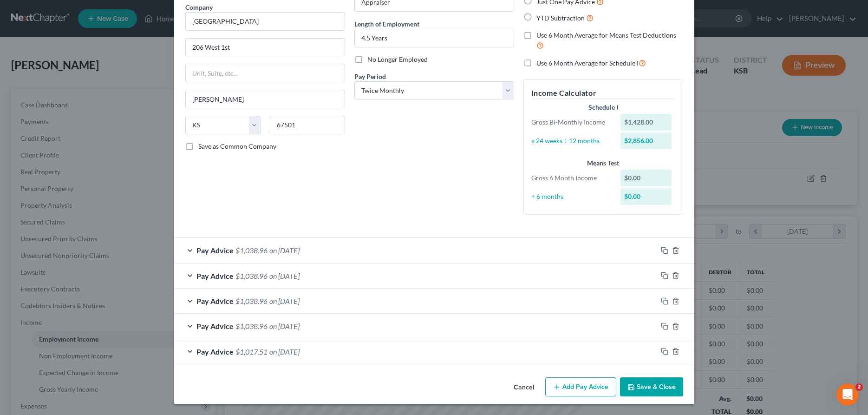 The height and width of the screenshot is (415, 868). I want to click on input: ex: 2 years, so click(434, 38).